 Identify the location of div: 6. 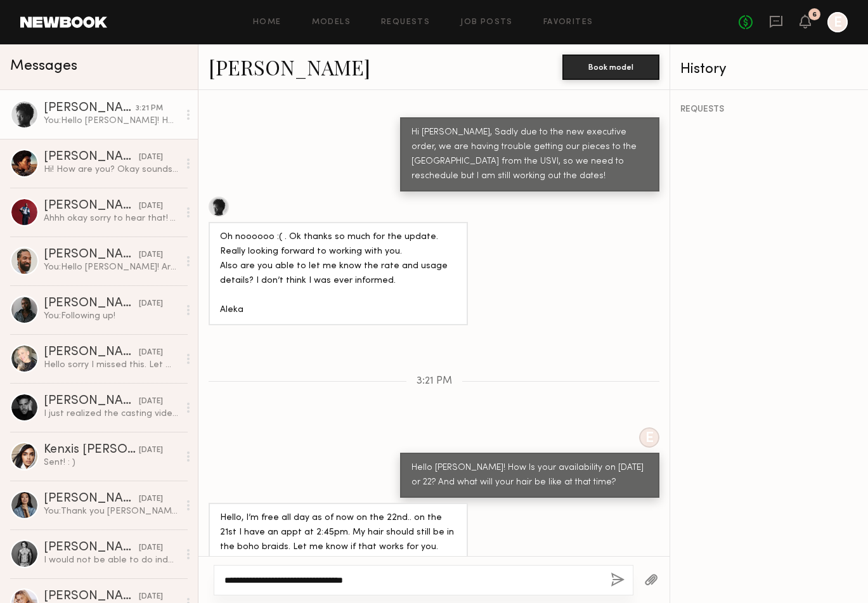
(814, 14).